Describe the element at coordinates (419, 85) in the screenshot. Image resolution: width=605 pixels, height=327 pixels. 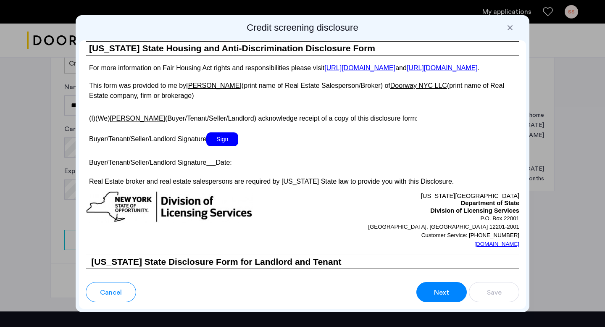
I see `u: Doorway NYC LLC` at that location.